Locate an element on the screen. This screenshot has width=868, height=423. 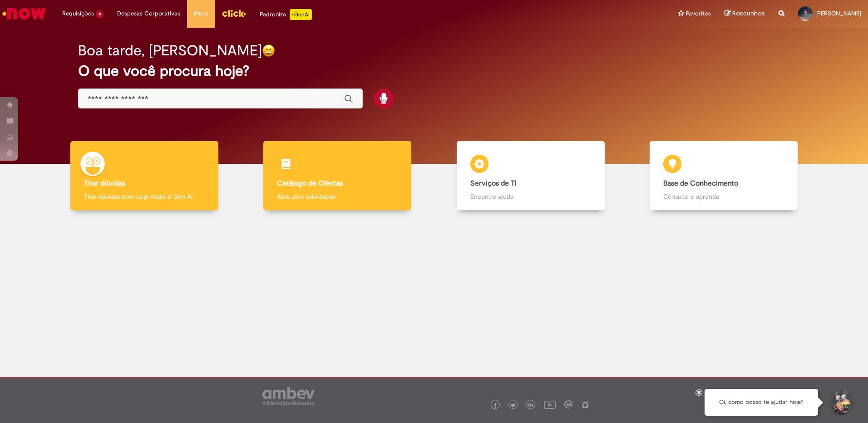
button: Iniciar Conversa de Suporte is located at coordinates (841, 403).